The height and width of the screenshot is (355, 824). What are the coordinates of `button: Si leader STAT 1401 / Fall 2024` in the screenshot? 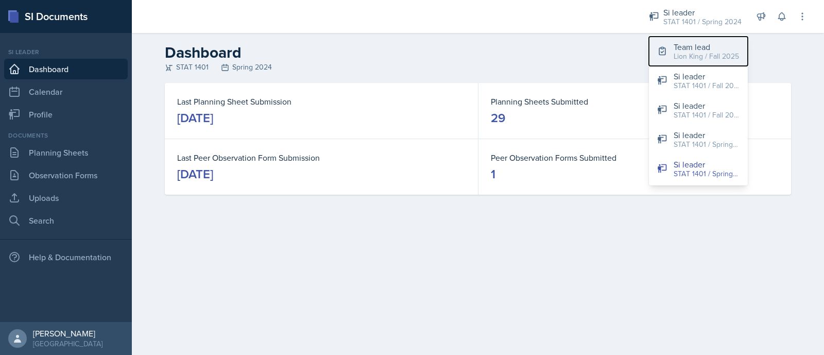 It's located at (699, 110).